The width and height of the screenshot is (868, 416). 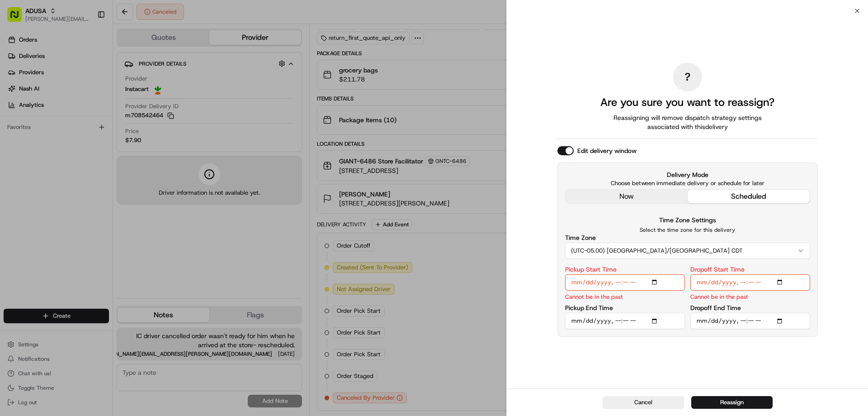 I want to click on button: Start new chat, so click(x=159, y=94).